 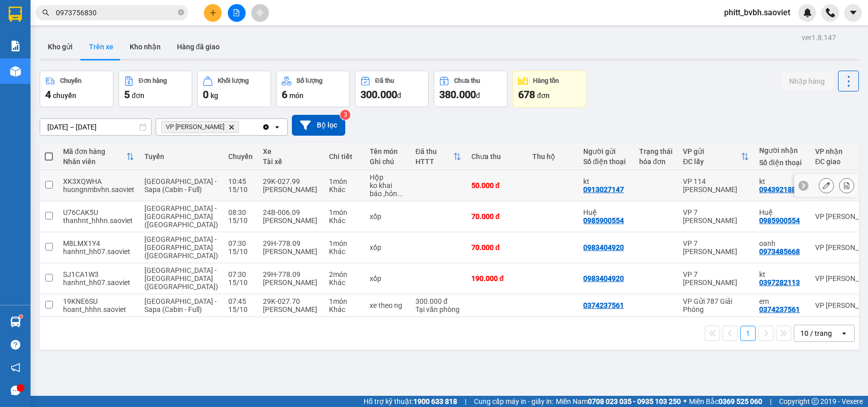 What do you see at coordinates (241, 156) in the screenshot?
I see `div: Chuyến` at bounding box center [241, 156].